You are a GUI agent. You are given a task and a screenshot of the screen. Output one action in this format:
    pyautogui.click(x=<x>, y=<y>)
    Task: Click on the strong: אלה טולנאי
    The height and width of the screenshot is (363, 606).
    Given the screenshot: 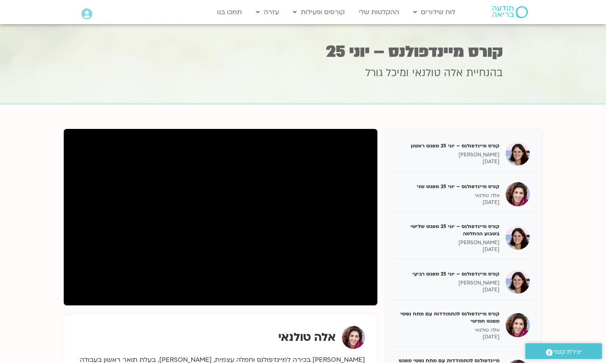 What is the action you would take?
    pyautogui.click(x=307, y=337)
    